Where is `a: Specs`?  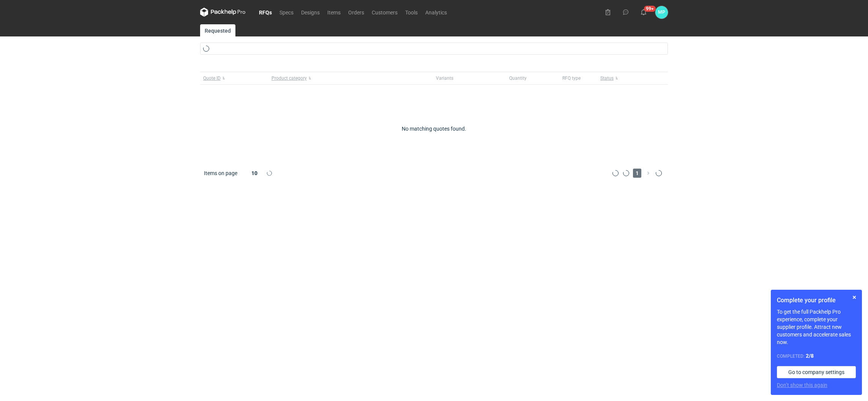
a: Specs is located at coordinates (286, 12).